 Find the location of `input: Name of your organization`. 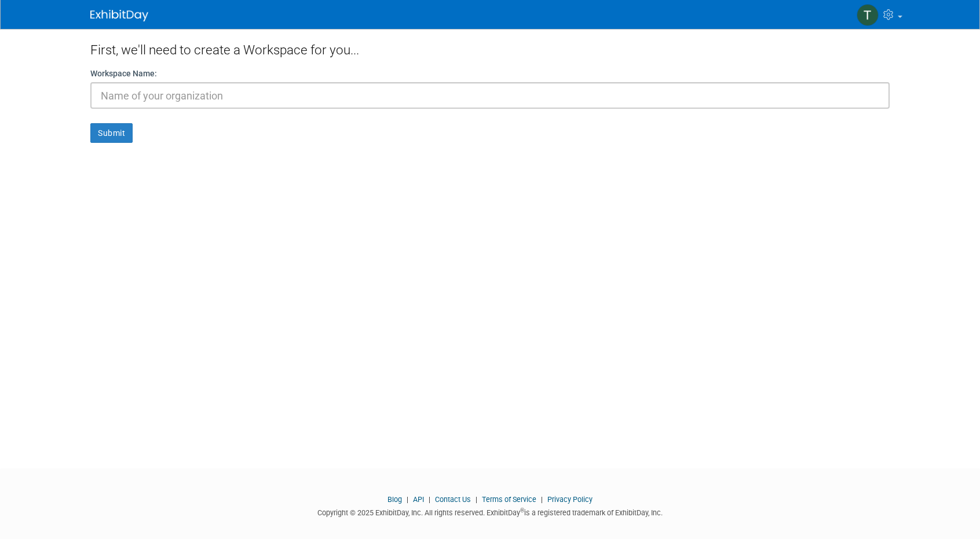

input: Name of your organization is located at coordinates (490, 95).